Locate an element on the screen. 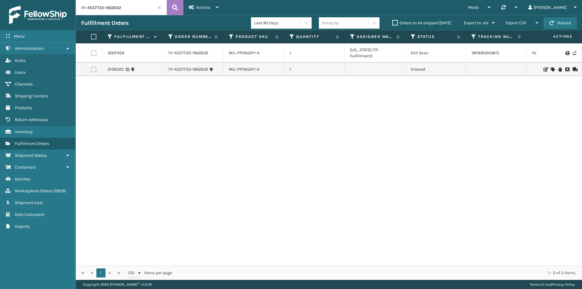 The height and width of the screenshot is (289, 582). label: Product SKU is located at coordinates (254, 37).